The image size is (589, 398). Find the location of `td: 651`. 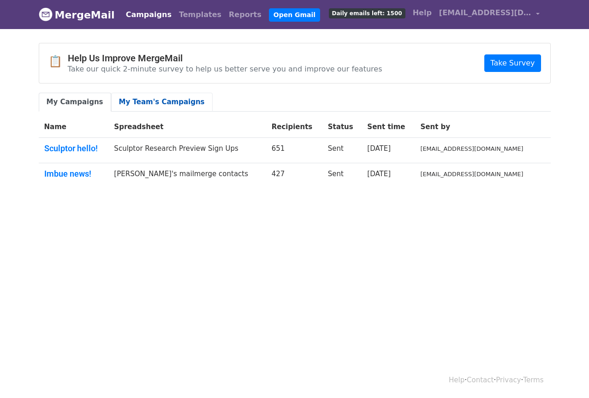

td: 651 is located at coordinates (294, 150).